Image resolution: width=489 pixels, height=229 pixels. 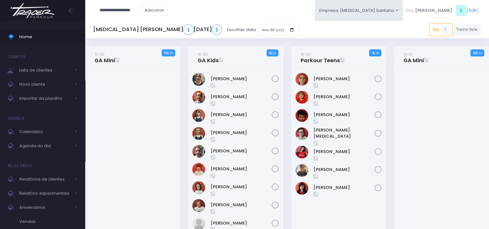 I want to click on img: Lorena mie sato ayres, so click(x=302, y=152).